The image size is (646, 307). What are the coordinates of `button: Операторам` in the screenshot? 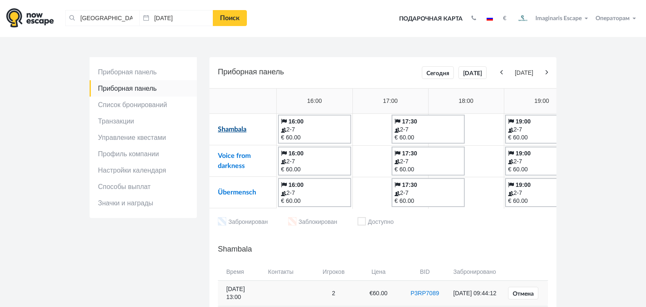 It's located at (616, 19).